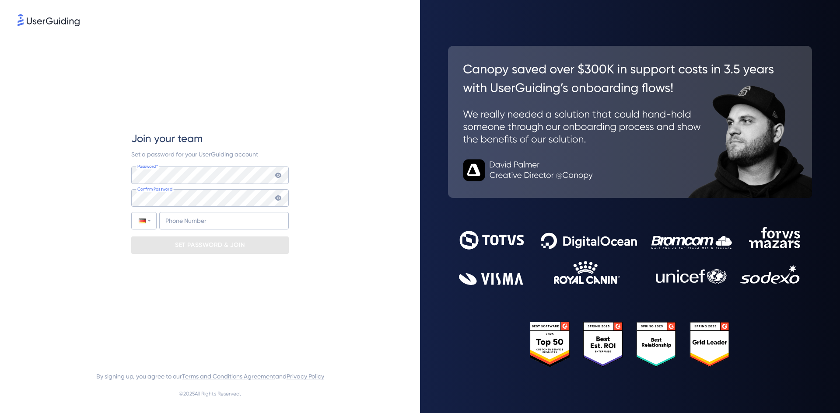 The width and height of the screenshot is (840, 413). Describe the element at coordinates (630, 345) in the screenshot. I see `img: 25303e33045975176eb484905ab012ff.svg` at that location.